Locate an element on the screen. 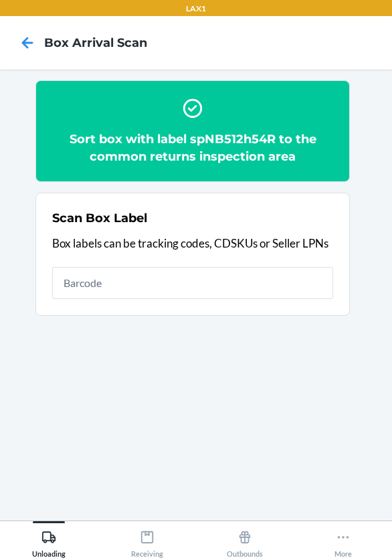  button: Outbounds is located at coordinates (244, 540).